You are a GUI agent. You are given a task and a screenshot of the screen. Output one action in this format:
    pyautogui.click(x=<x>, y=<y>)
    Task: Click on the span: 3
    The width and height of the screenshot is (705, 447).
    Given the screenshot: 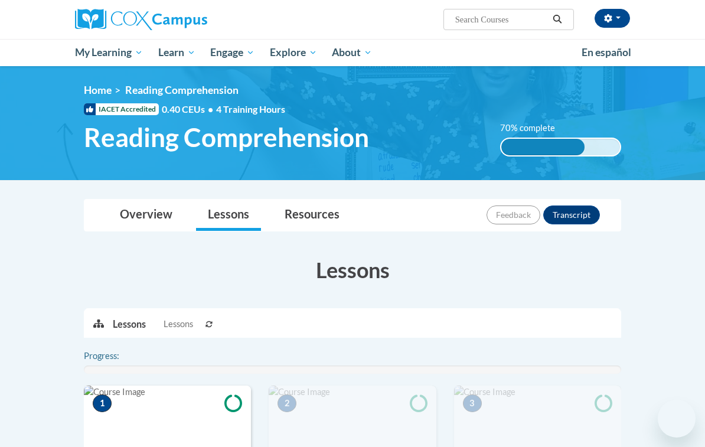 What is the action you would take?
    pyautogui.click(x=472, y=403)
    